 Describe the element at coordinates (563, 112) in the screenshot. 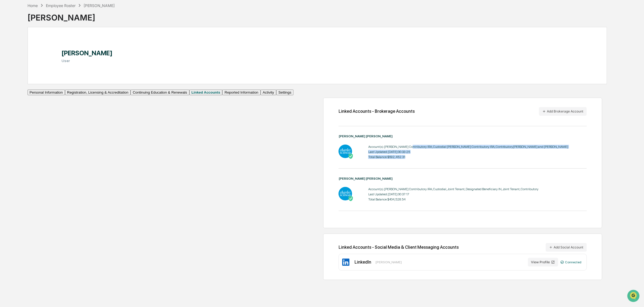

I see `button: Add Brokerage Account` at that location.